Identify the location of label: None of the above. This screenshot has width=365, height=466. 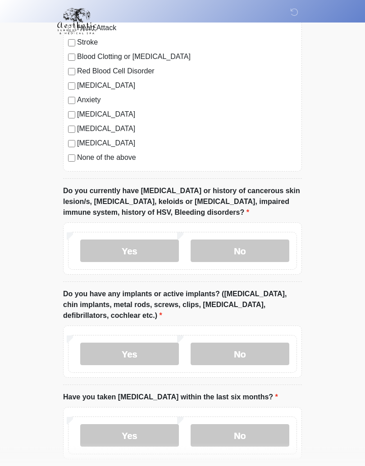
(187, 158).